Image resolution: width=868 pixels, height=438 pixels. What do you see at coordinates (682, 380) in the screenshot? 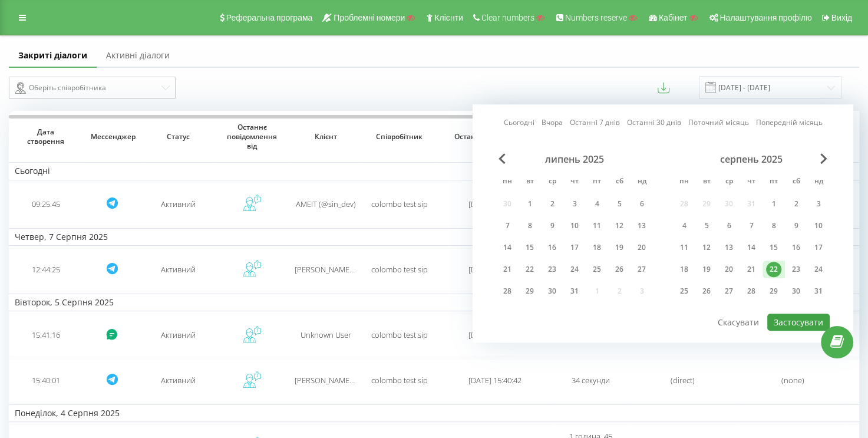
I see `span: (direct)` at bounding box center [682, 380].